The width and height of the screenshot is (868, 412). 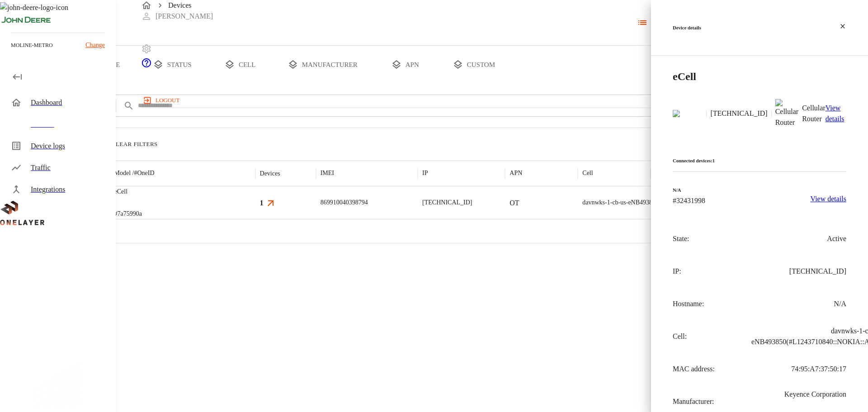 What do you see at coordinates (819, 369) in the screenshot?
I see `p: 74:95:A7:37:50:17` at bounding box center [819, 369].